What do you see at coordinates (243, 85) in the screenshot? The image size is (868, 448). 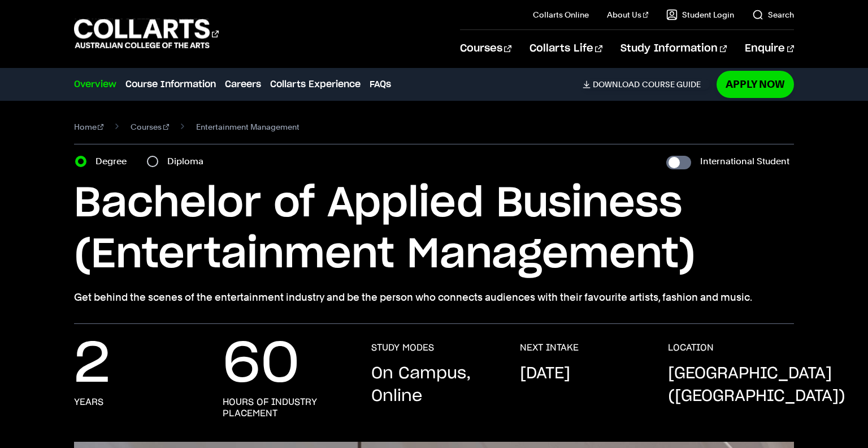 I see `a: Careers` at bounding box center [243, 85].